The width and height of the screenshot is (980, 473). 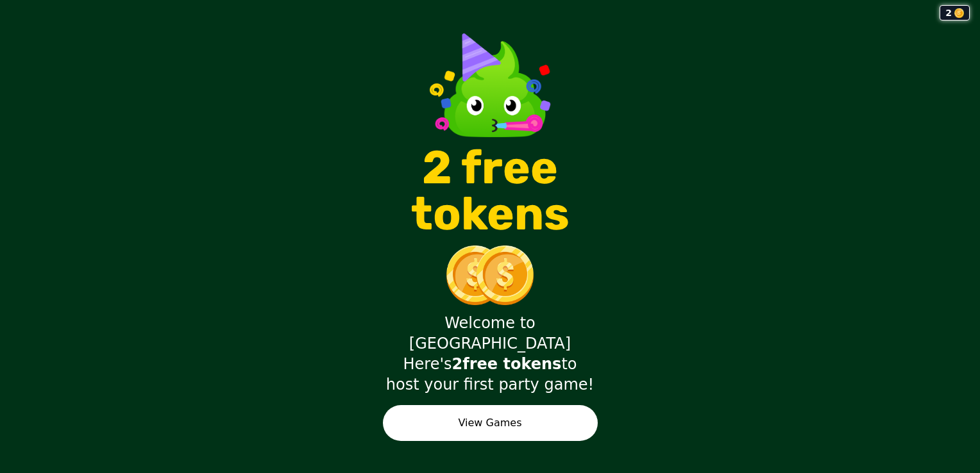 I want to click on div: 2, so click(x=954, y=13).